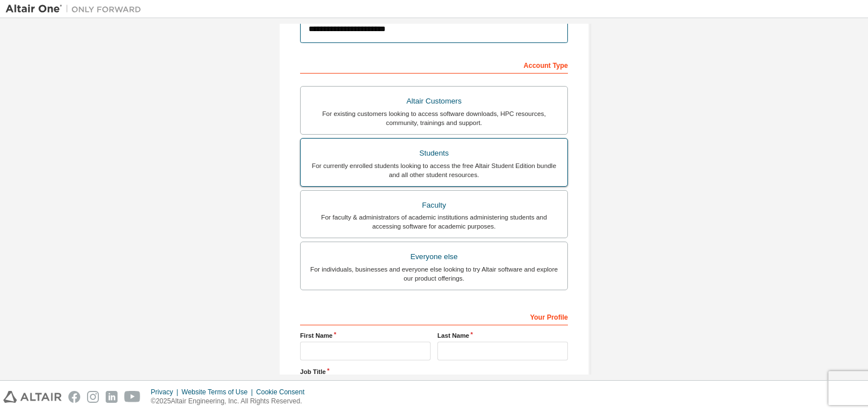  What do you see at coordinates (132, 396) in the screenshot?
I see `img: youtube.svg` at bounding box center [132, 396].